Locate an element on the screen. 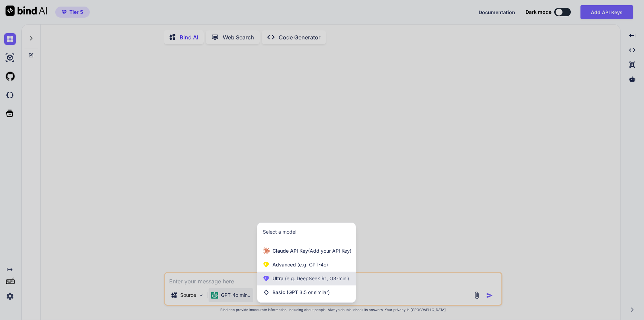  span: (e.g. GPT-4o) is located at coordinates (312, 264).